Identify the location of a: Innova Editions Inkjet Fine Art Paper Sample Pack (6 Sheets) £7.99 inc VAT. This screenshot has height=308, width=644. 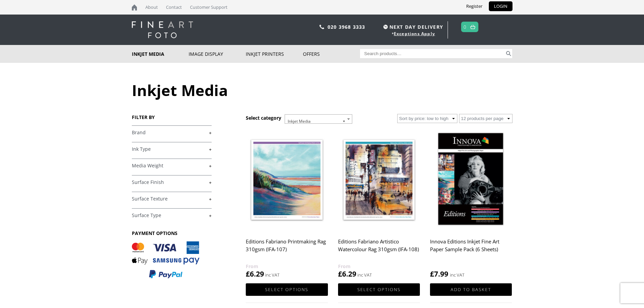
(471, 203).